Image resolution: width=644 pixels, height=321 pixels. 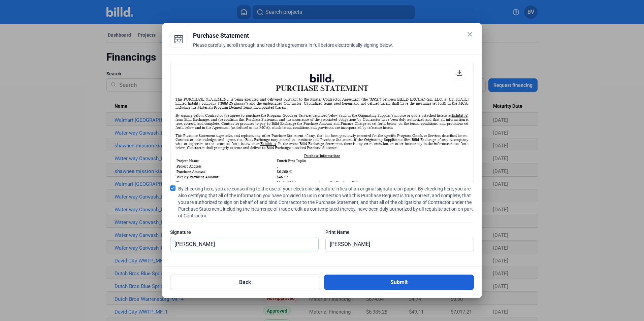 What do you see at coordinates (375, 99) in the screenshot?
I see `i: MCA` at bounding box center [375, 99].